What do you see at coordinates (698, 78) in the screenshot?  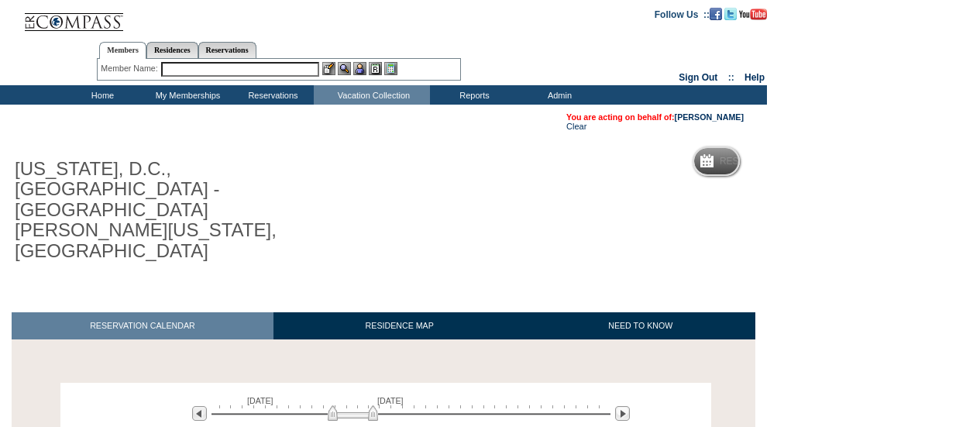 I see `a: Sign Out` at bounding box center [698, 78].